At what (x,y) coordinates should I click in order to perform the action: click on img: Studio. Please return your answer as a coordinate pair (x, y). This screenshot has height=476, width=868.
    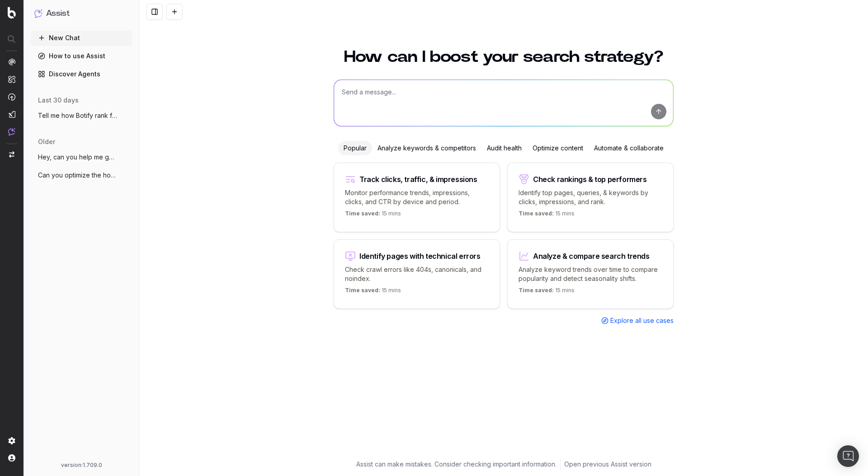
    Looking at the image, I should click on (12, 114).